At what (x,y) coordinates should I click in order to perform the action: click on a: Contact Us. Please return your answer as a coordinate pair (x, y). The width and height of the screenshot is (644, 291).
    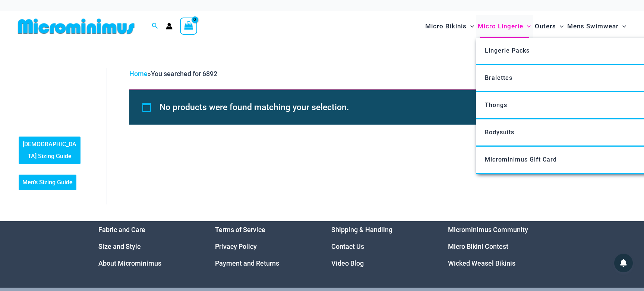
    Looking at the image, I should click on (348, 246).